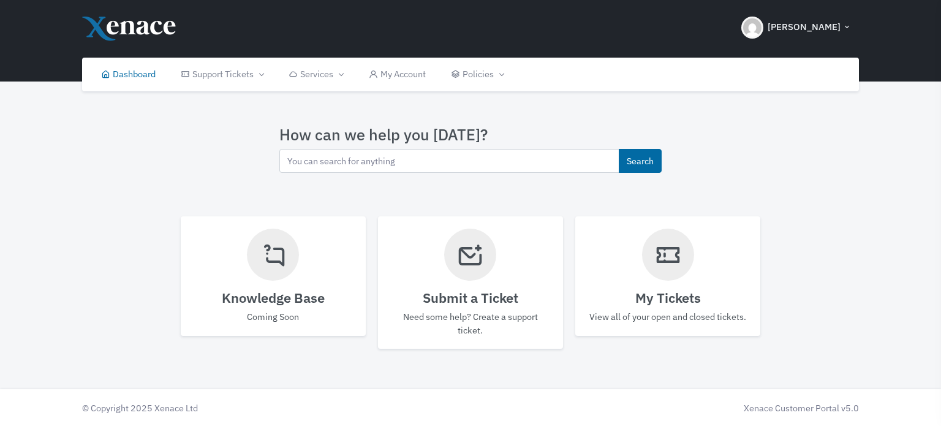 This screenshot has width=941, height=426. Describe the element at coordinates (273, 298) in the screenshot. I see `h4: Knowledge Base` at that location.